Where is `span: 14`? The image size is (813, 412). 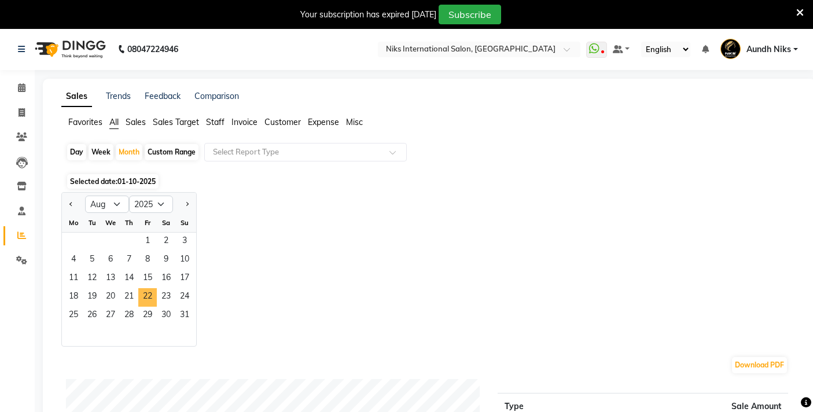 span: 14 is located at coordinates (129, 279).